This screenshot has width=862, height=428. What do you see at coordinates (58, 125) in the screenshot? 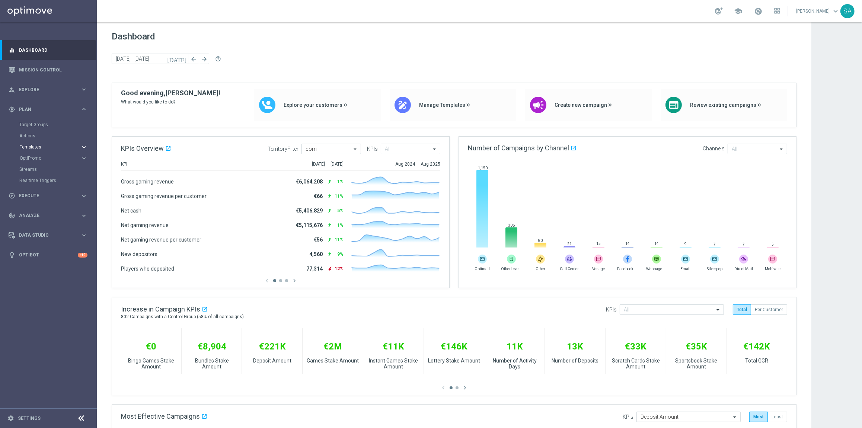
I see `div: Target Groups` at bounding box center [58, 125].